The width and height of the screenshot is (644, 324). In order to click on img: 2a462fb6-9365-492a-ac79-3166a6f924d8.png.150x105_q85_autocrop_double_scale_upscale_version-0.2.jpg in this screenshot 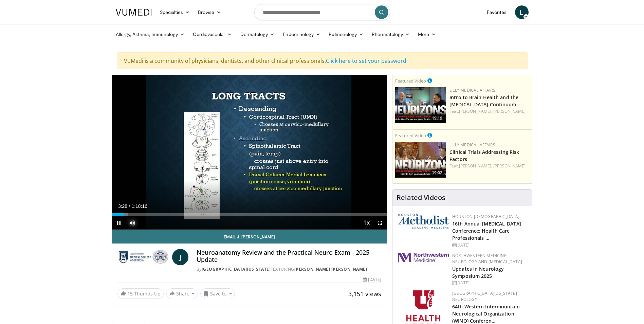, I will do `click(423, 257)`.